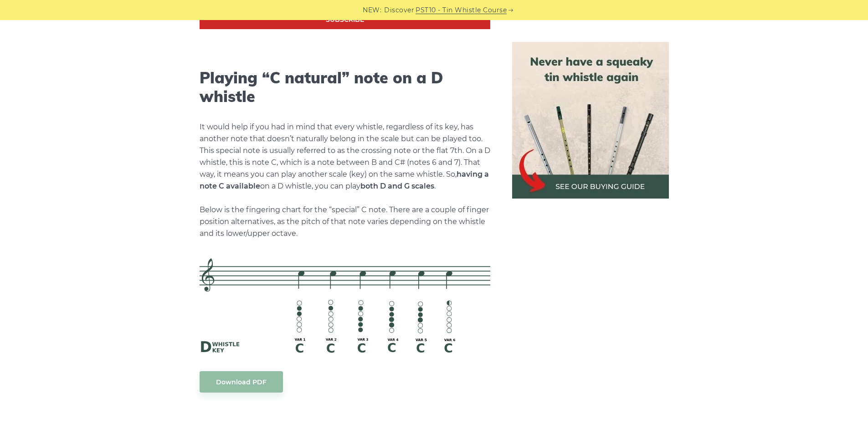  I want to click on img: tin whistle buying guide, so click(590, 120).